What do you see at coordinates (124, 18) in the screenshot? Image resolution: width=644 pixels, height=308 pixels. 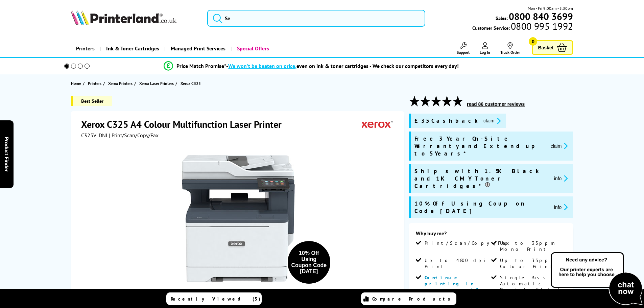 I see `img: Printerland Logo` at bounding box center [124, 18].